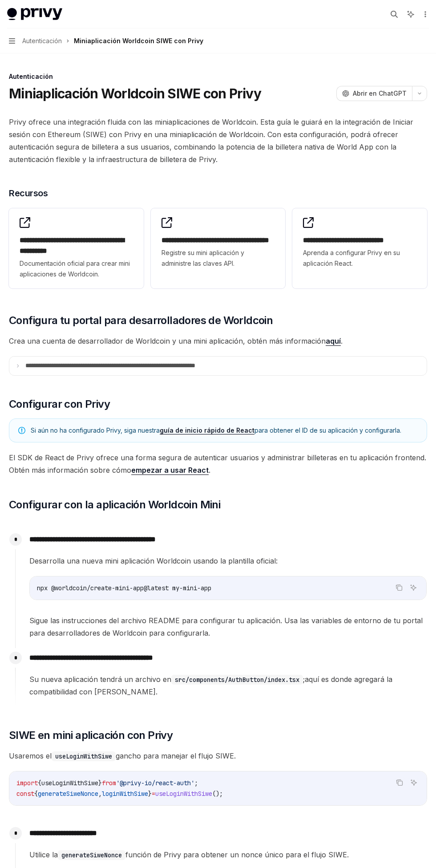  Describe the element at coordinates (380, 93) in the screenshot. I see `font: Abrir en ChatGPT` at that location.